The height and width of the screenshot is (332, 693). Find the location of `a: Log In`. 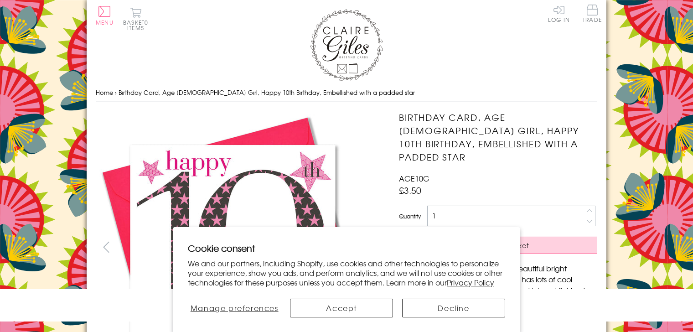

a: Log In is located at coordinates (559, 13).